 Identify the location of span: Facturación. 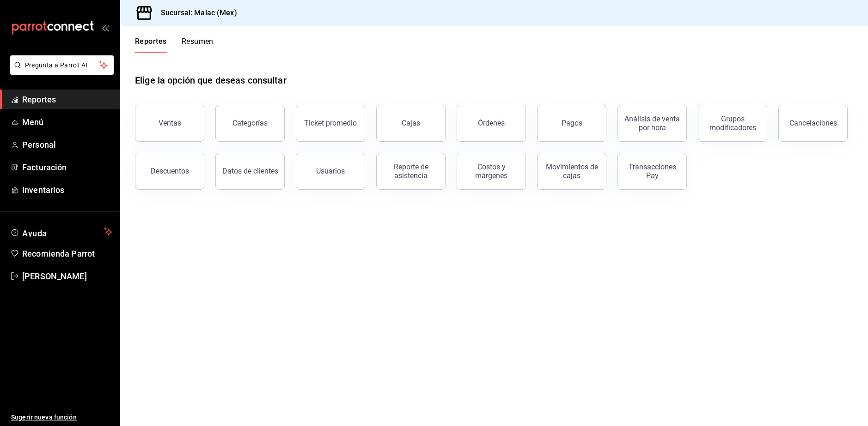
(67, 167).